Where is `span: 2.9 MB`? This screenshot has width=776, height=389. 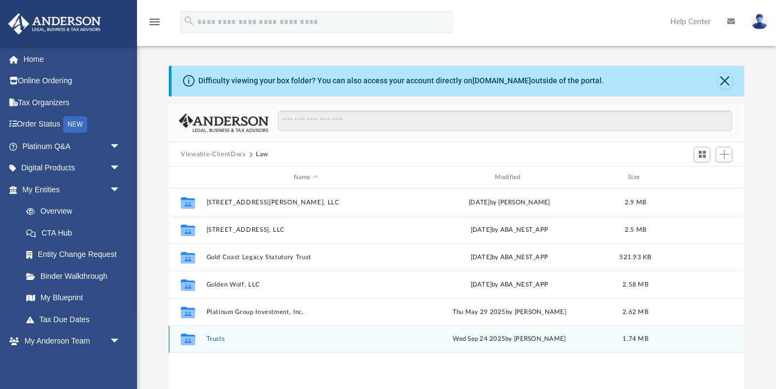
span: 2.9 MB is located at coordinates (636, 202).